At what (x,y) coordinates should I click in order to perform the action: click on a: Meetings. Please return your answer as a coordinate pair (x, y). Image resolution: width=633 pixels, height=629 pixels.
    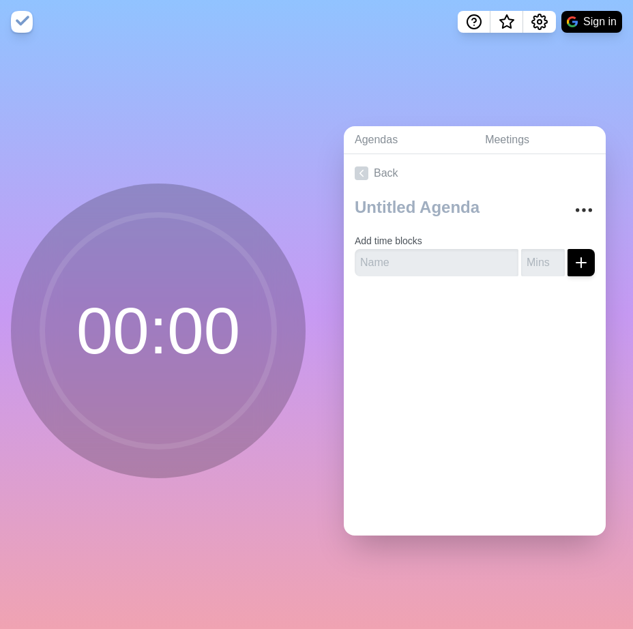
    Looking at the image, I should click on (540, 140).